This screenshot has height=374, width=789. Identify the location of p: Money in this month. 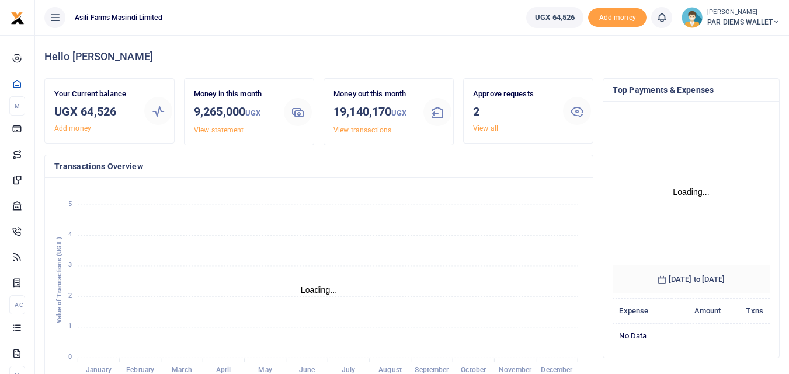
(234, 94).